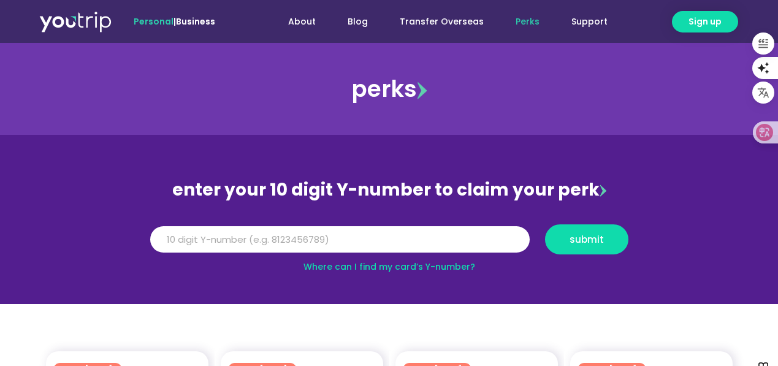  I want to click on form: Y Number, so click(389, 244).